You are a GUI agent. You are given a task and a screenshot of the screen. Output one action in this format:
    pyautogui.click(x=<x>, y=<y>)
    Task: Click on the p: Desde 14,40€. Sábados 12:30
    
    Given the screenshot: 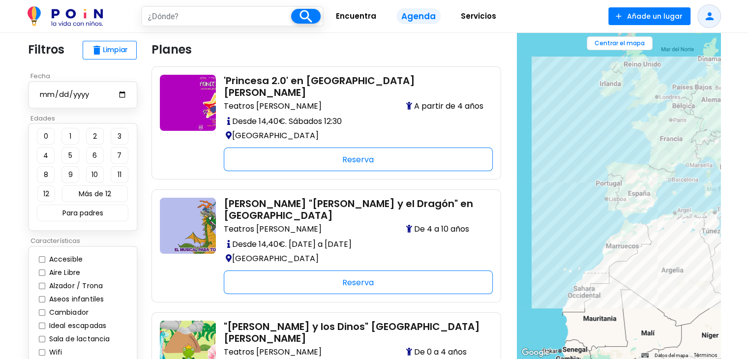 What is the action you would take?
    pyautogui.click(x=354, y=121)
    